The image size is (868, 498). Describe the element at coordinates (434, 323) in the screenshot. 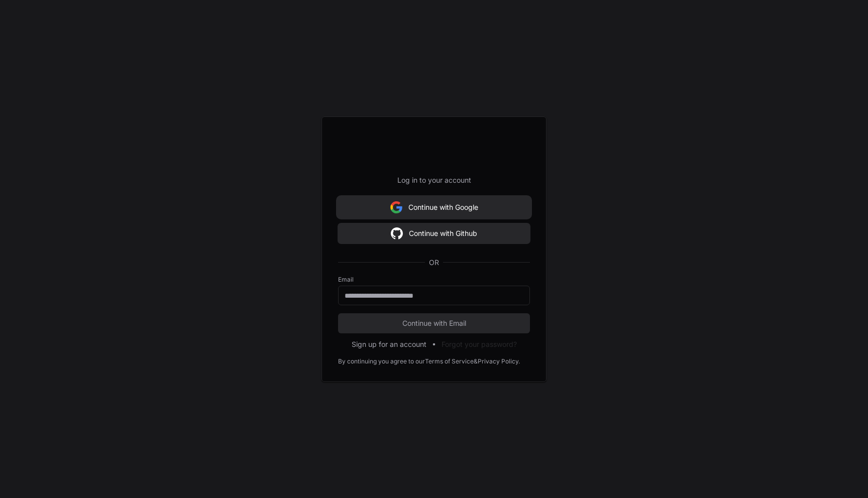

I see `button: Continue with Email` at that location.